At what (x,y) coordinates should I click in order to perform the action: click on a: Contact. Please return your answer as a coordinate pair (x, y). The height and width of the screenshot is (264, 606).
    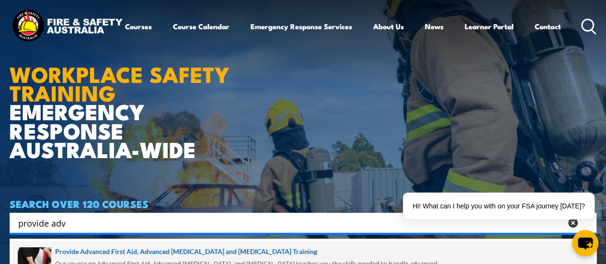
    Looking at the image, I should click on (547, 26).